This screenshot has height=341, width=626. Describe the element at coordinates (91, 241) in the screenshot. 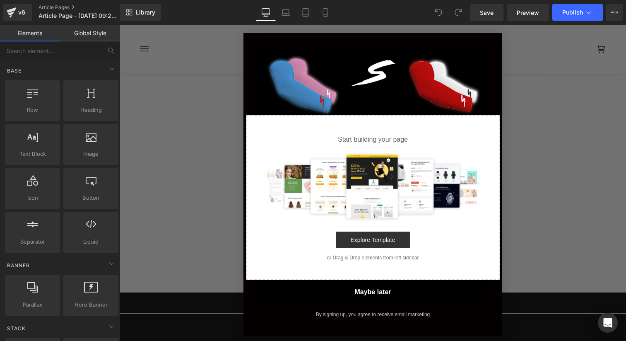

I see `span: Liquid` at that location.